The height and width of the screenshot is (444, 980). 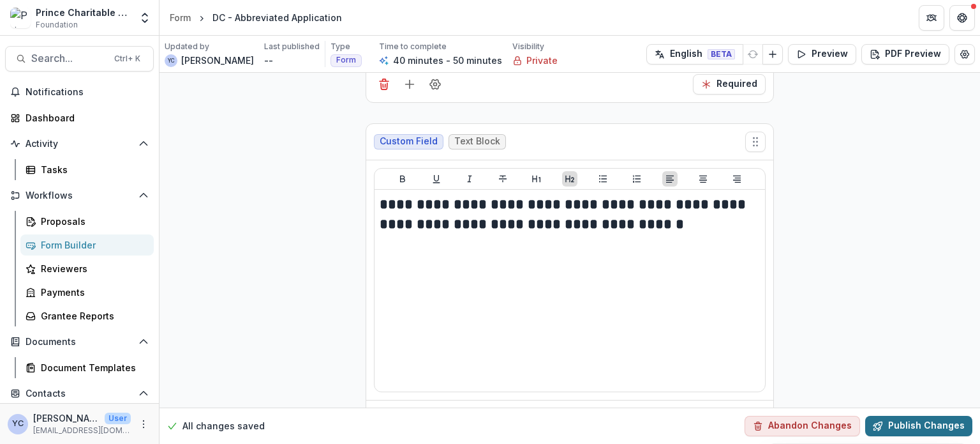 What do you see at coordinates (92, 292) in the screenshot?
I see `div: Payments` at bounding box center [92, 292].